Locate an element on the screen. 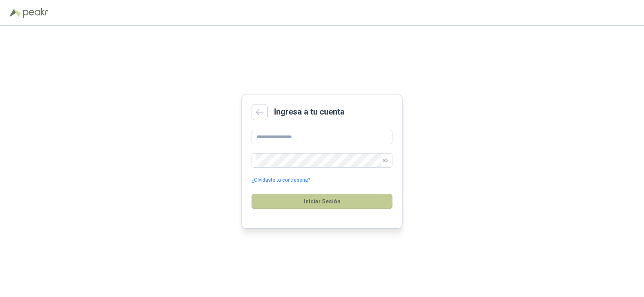 The width and height of the screenshot is (644, 297). img: Logo is located at coordinates (15, 13).